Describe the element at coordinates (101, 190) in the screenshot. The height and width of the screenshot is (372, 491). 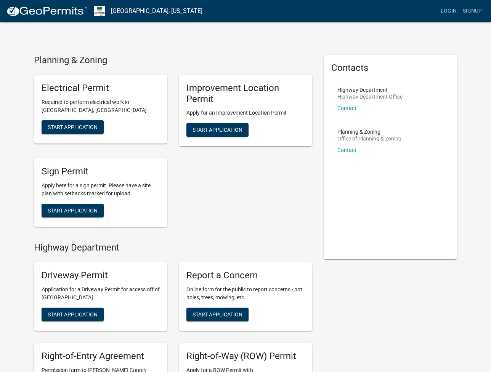
I see `p: Apply here for a sign permit. Please have a site plan with setbacks marked for upload` at that location.